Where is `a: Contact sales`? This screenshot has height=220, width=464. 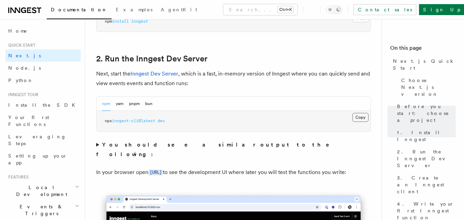 a: Contact sales is located at coordinates (385, 10).